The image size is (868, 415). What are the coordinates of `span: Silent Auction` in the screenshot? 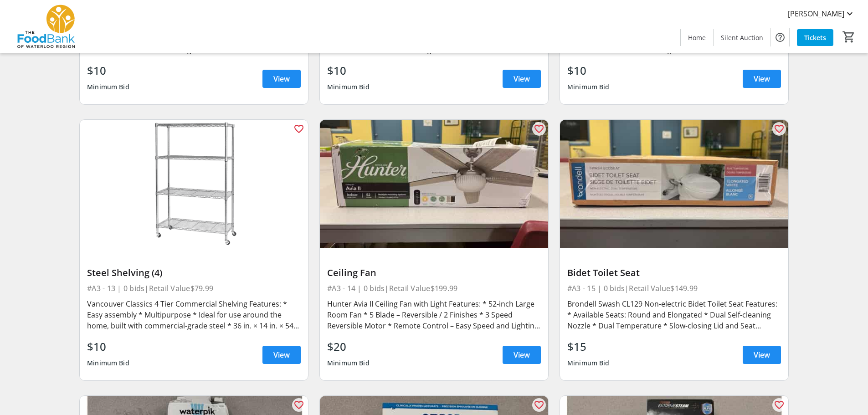 It's located at (742, 37).